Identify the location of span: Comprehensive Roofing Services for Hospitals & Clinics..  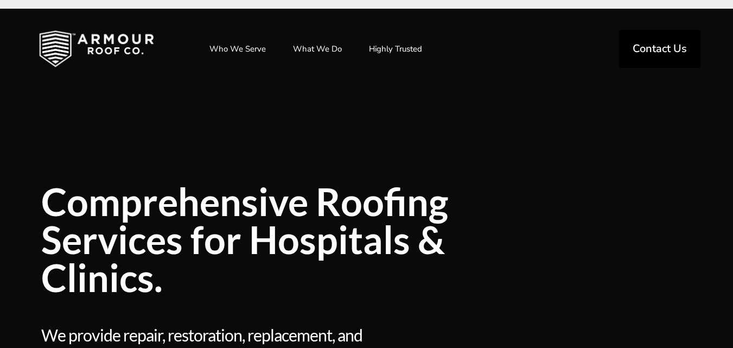
(283, 239).